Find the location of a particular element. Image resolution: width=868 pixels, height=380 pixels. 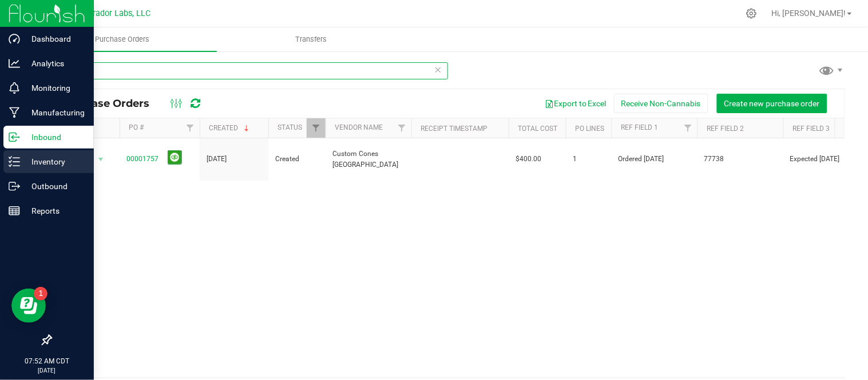

span: 77738 is located at coordinates (741, 159).